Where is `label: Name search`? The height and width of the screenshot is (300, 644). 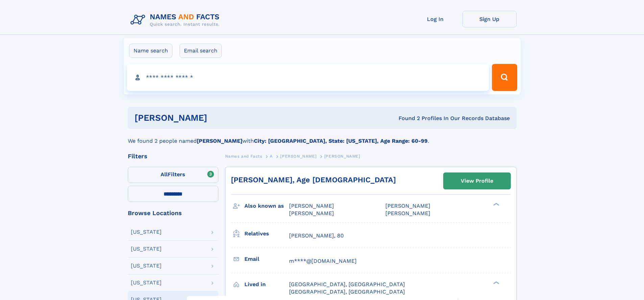
label: Name search is located at coordinates (151, 51).